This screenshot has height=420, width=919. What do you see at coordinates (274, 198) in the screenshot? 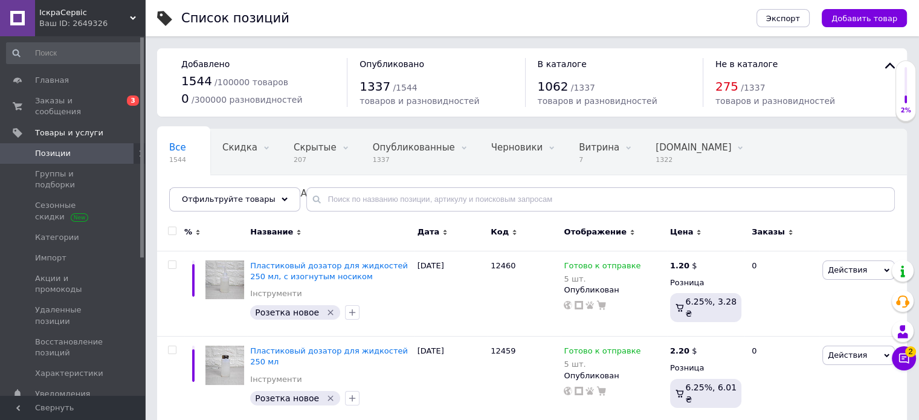
I see `div: Не показываются в Каталоге ProSale` at bounding box center [274, 198].